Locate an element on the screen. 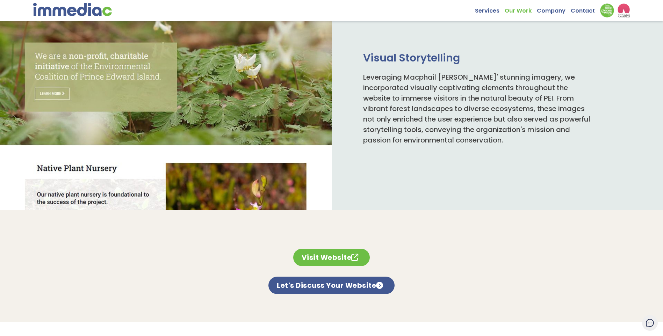  a: Visit Website is located at coordinates (332, 258).